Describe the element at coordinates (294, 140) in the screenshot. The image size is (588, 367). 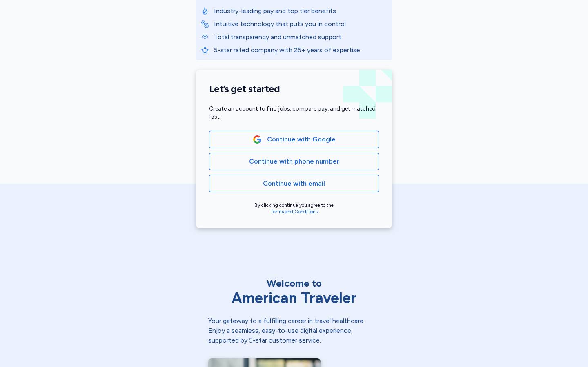
I see `button: Google LogoContinue with Google` at that location.